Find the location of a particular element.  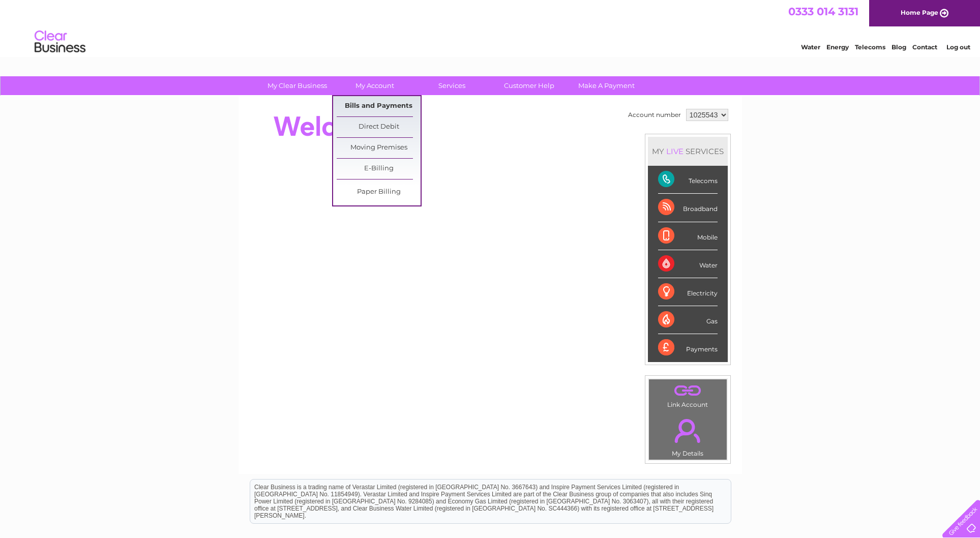

div: Electricity is located at coordinates (688, 292).